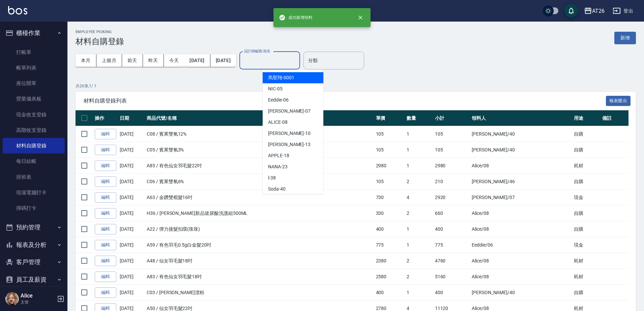 This screenshot has height=311, width=644. I want to click on label: 設計師編號/姓名, so click(257, 51).